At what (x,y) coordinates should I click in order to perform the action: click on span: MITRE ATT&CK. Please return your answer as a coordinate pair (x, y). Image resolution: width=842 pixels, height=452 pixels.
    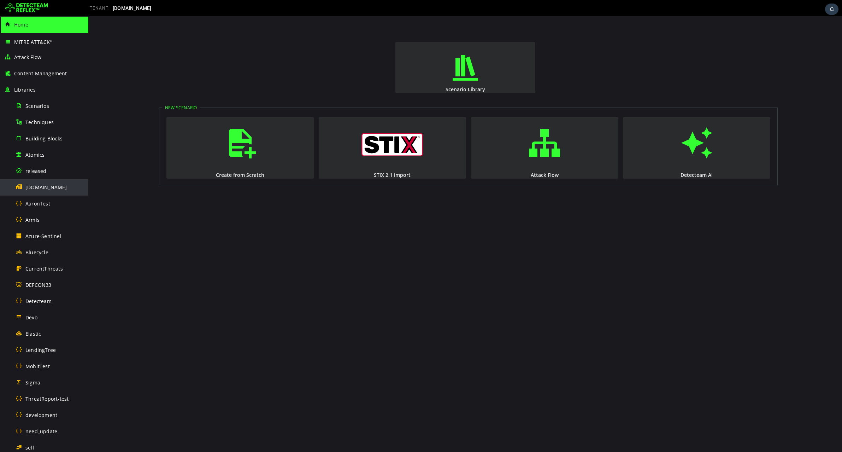
    Looking at the image, I should click on (33, 42).